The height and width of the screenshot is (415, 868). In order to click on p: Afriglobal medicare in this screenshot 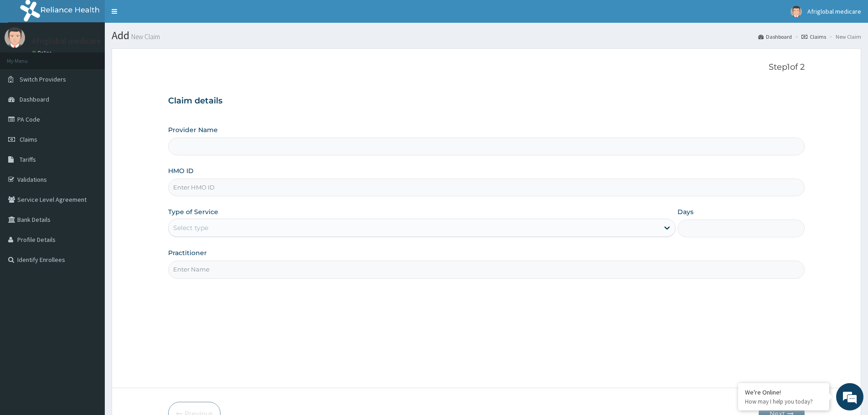, I will do `click(66, 41)`.